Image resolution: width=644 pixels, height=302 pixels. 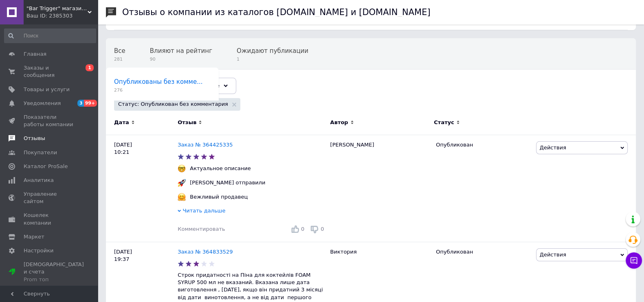 I want to click on div: Актуальное описание, so click(x=220, y=168).